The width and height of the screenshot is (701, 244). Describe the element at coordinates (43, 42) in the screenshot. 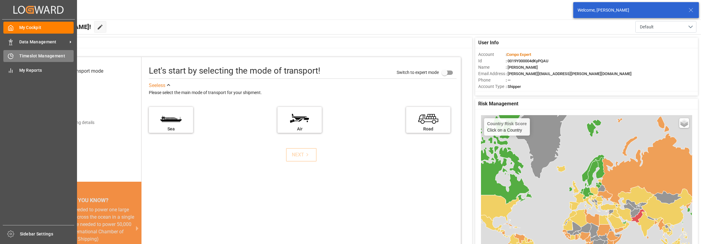

I see `span: Data Management` at that location.